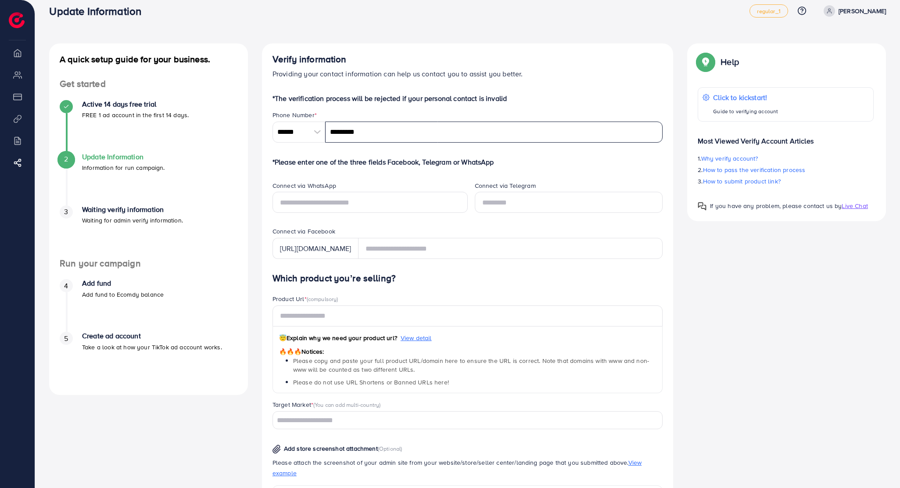 The image size is (900, 488). Describe the element at coordinates (123, 294) in the screenshot. I see `p: Add fund to Ecomdy balance` at that location.